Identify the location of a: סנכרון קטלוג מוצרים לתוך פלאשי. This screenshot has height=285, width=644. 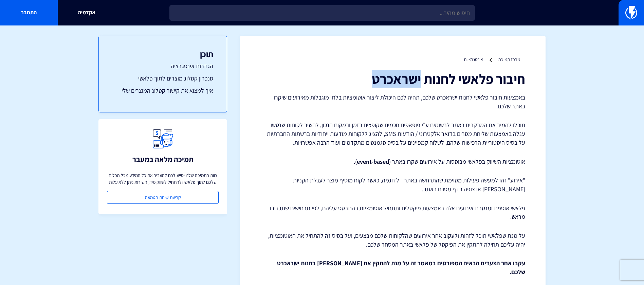
(163, 78).